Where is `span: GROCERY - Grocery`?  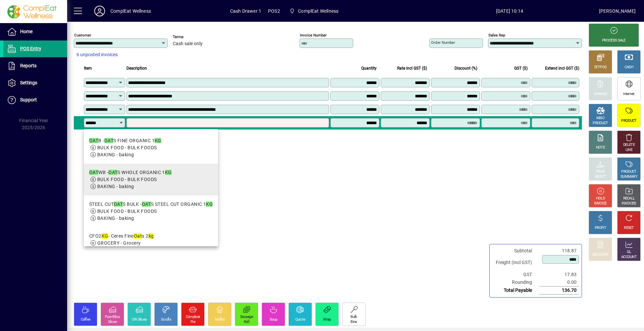 span: GROCERY - Grocery is located at coordinates (119, 243).